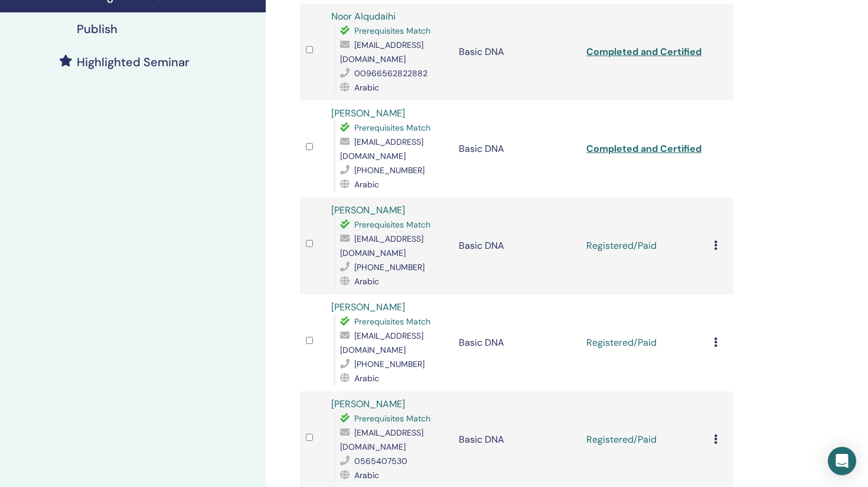 The height and width of the screenshot is (487, 868). I want to click on a: Noor Alqudaihi, so click(363, 16).